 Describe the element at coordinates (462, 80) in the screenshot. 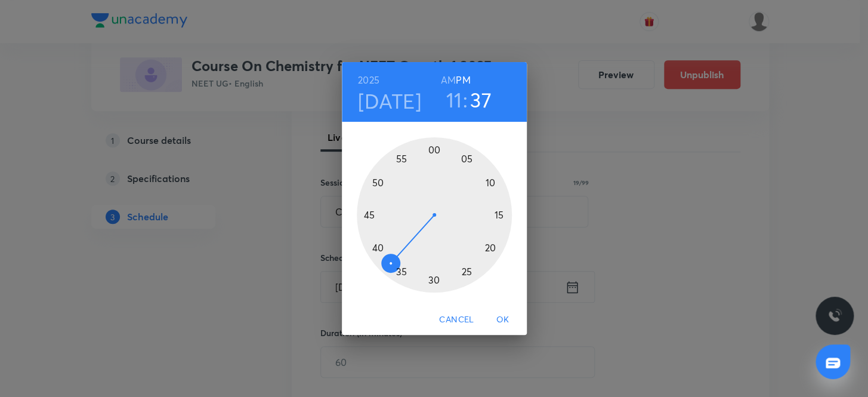

I see `button: PM` at that location.